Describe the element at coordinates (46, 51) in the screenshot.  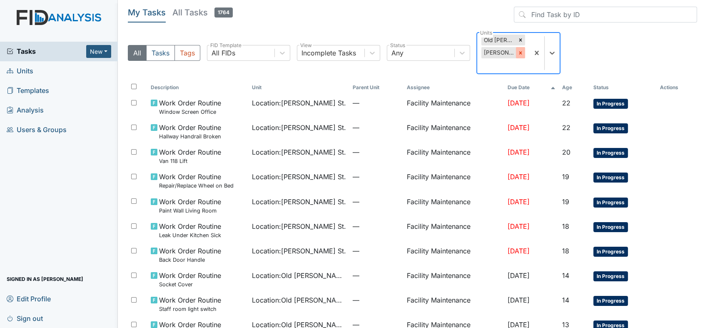
I see `a: Tasks` at that location.